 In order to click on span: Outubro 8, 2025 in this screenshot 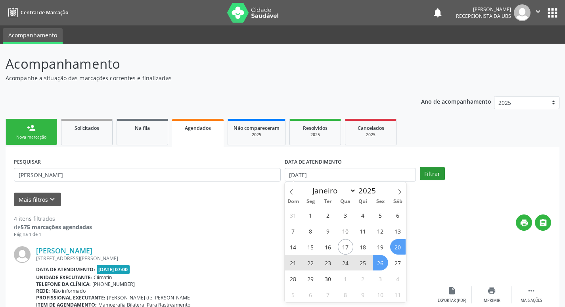, I will do `click(345, 294)`.